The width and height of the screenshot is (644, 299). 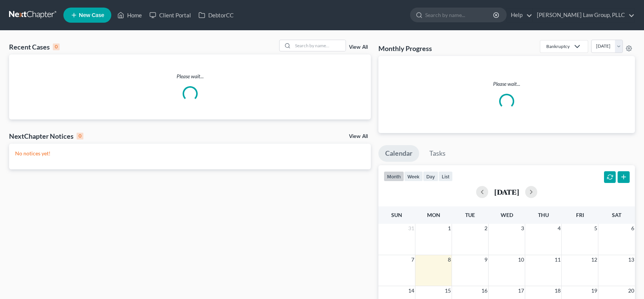 What do you see at coordinates (216, 15) in the screenshot?
I see `a: DebtorCC` at bounding box center [216, 15].